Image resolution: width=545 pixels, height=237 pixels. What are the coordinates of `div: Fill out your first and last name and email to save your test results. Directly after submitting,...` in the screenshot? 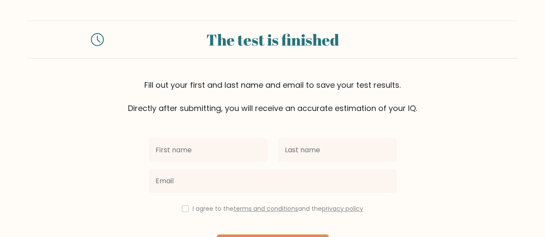 It's located at (272, 96).